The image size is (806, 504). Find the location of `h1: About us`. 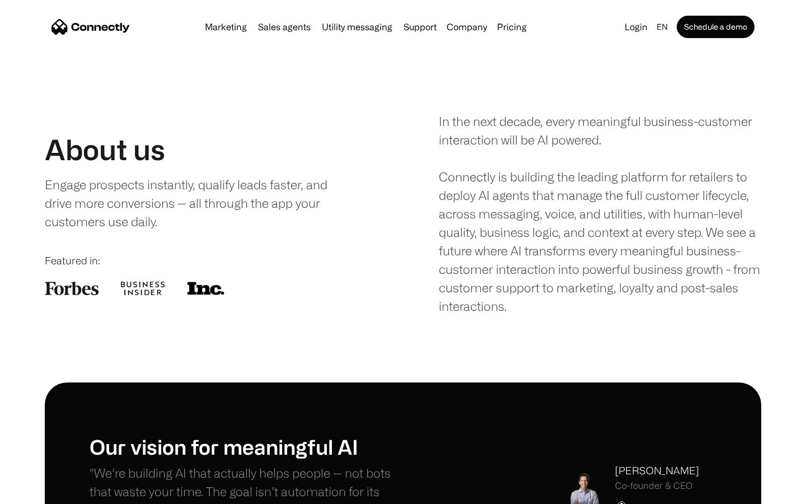

h1: About us is located at coordinates (105, 149).